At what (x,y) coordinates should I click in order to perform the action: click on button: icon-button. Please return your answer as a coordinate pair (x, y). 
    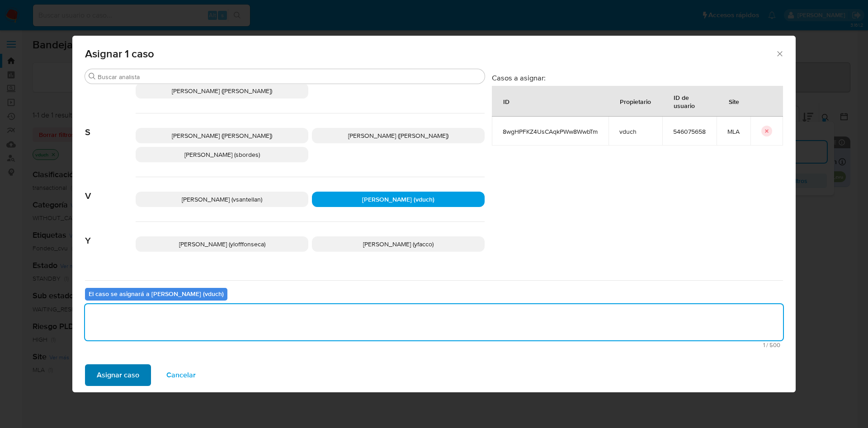
    Looking at the image, I should click on (767, 131).